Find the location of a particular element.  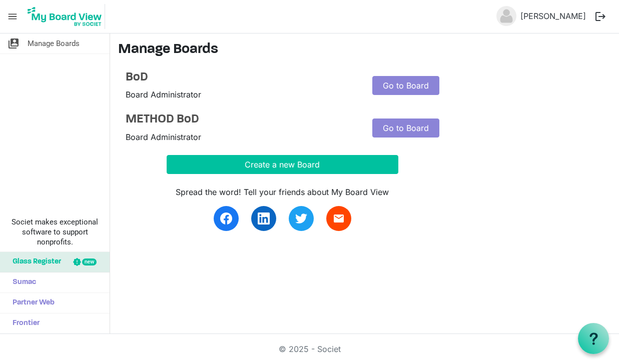

a: © 2025 - Societ is located at coordinates (310, 349).